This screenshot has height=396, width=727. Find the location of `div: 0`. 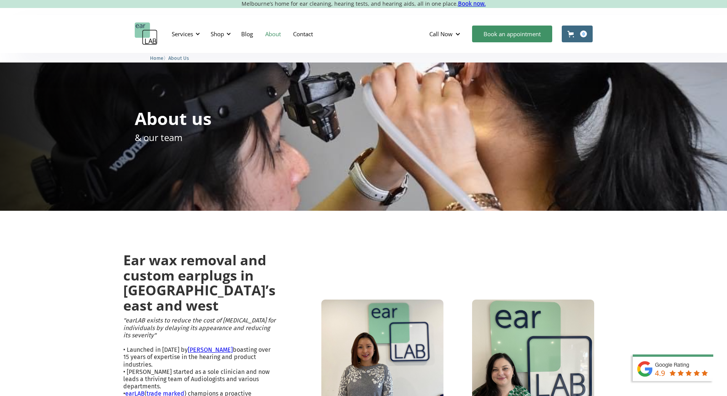

div: 0 is located at coordinates (583, 34).